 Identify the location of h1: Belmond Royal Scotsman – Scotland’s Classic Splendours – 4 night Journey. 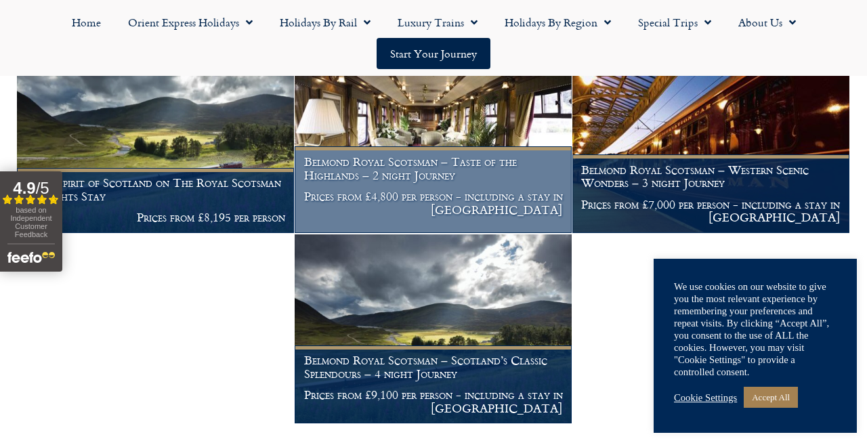
(434, 367).